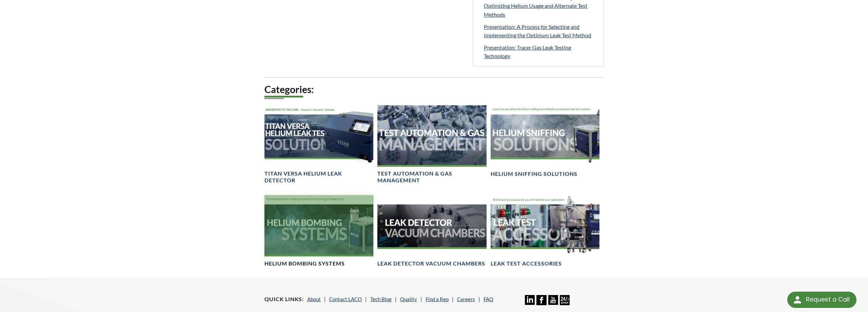 The image size is (868, 312). Describe the element at coordinates (432, 178) in the screenshot. I see `h4: Test Automation & Gas Management` at that location.